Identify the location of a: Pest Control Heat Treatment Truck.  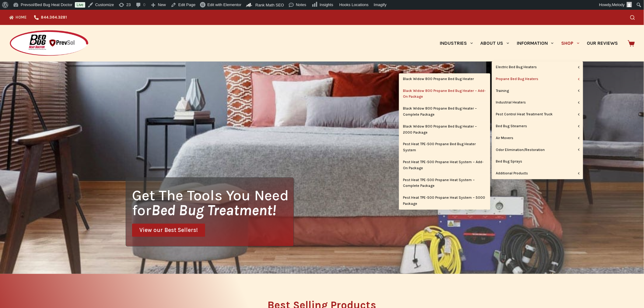
(537, 114).